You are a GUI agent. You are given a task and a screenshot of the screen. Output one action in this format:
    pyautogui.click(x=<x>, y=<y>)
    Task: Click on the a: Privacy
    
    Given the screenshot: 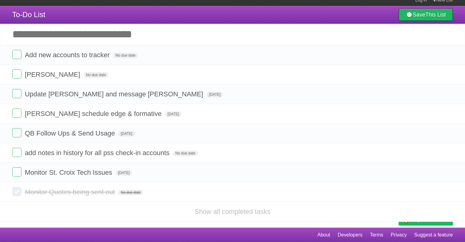 What is the action you would take?
    pyautogui.click(x=398, y=235)
    